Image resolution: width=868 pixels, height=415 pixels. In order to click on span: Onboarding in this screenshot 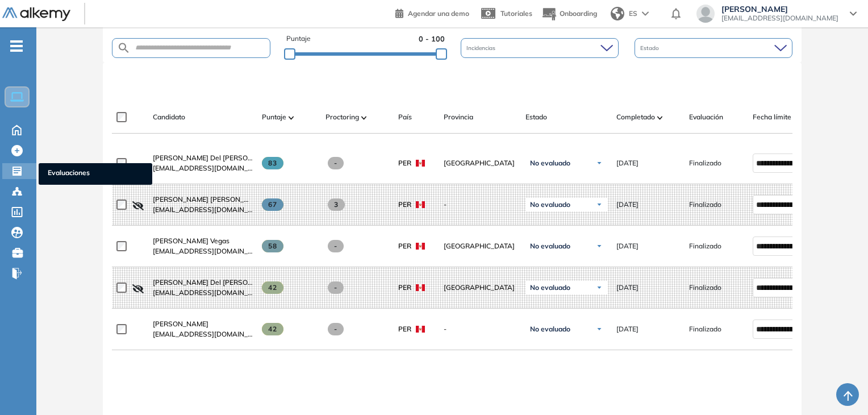, I will do `click(578, 13)`.